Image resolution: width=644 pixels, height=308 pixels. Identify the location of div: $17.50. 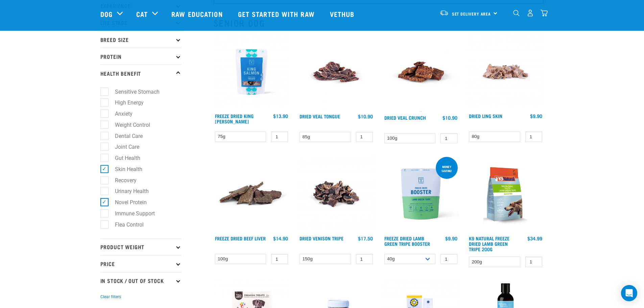
(365, 238).